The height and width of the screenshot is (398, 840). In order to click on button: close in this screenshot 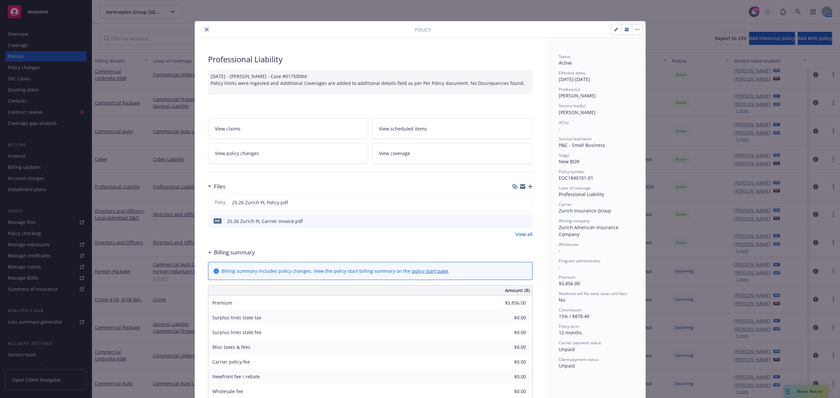, I will do `click(207, 30)`.